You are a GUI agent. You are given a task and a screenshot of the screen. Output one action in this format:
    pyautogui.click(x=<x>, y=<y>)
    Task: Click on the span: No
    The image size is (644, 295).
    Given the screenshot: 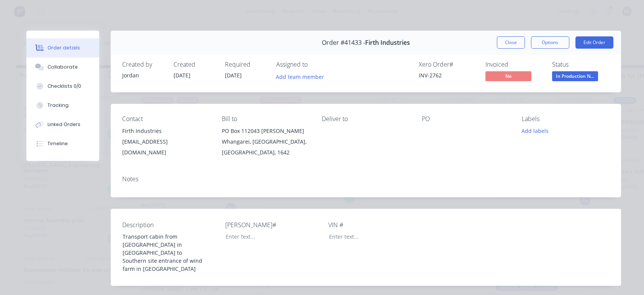 What is the action you would take?
    pyautogui.click(x=509, y=76)
    